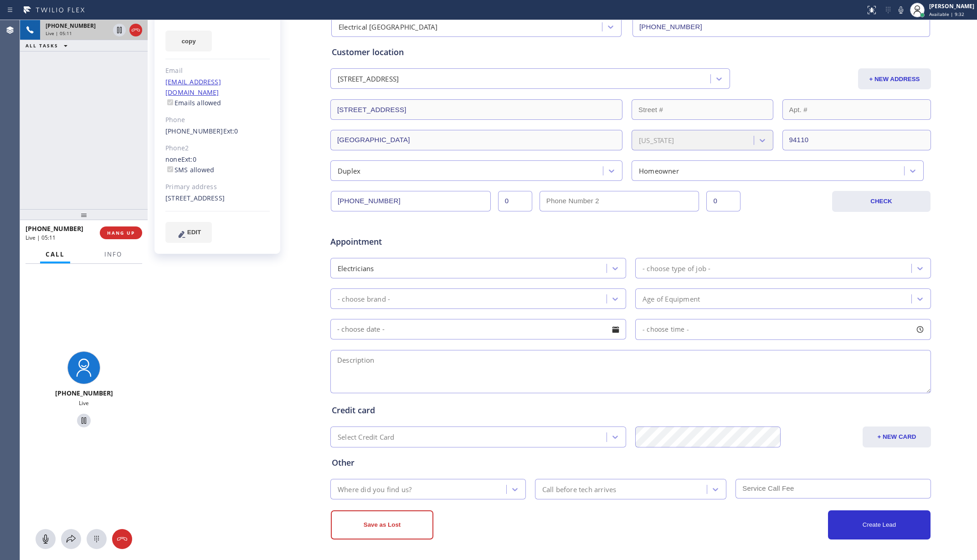  Describe the element at coordinates (170, 102) in the screenshot. I see `input: Emails allowed` at that location.